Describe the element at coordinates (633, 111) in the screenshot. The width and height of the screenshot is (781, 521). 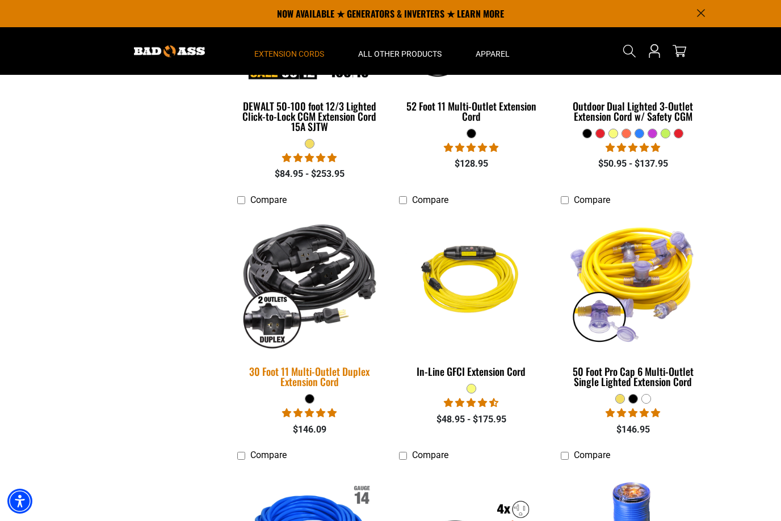
I see `div: Outdoor Dual Lighted 3-Outlet Extension Cord w/ Safety CGM` at that location.